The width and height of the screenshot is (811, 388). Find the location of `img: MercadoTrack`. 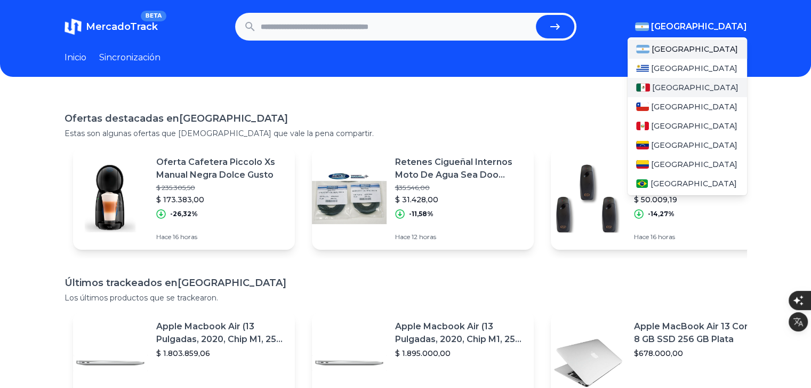

img: MercadoTrack is located at coordinates (73, 27).